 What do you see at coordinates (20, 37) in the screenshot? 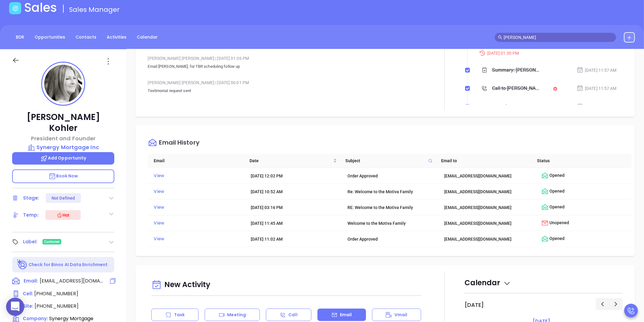
I see `a: BDR` at bounding box center [20, 37].